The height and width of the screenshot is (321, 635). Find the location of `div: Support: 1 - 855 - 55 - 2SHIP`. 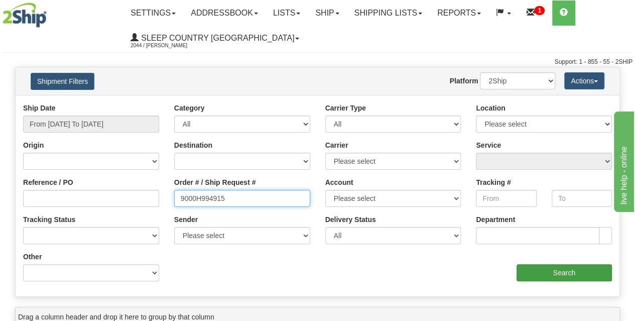

div: Support: 1 - 855 - 55 - 2SHIP is located at coordinates (317, 62).